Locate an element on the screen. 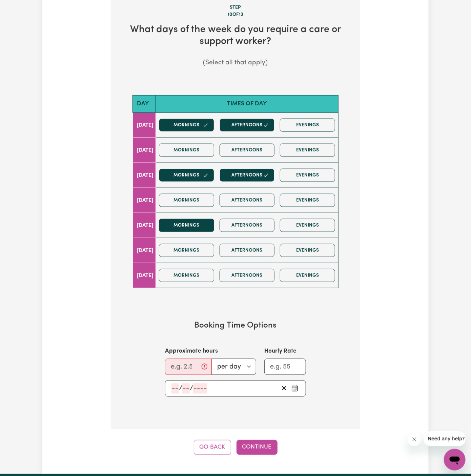  label: Approximate hours is located at coordinates (192, 351).